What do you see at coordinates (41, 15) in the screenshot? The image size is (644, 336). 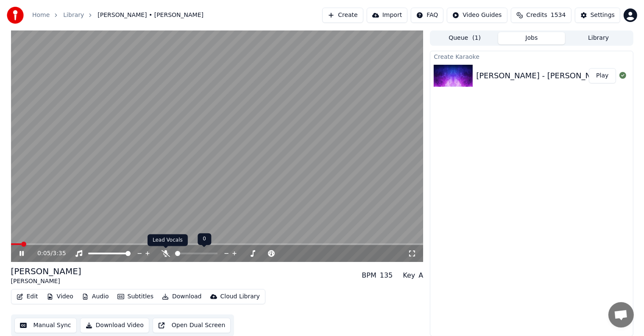 I see `a: Home` at bounding box center [41, 15].